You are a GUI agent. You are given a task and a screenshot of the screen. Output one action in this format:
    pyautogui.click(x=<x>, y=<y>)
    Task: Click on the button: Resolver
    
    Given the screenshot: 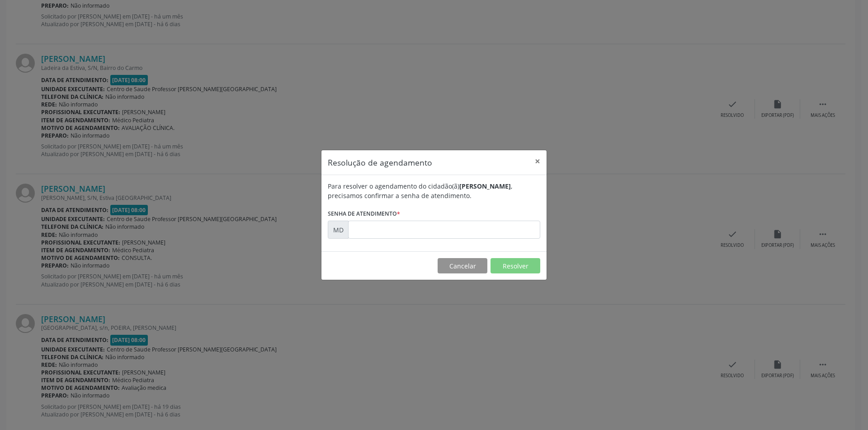 What is the action you would take?
    pyautogui.click(x=515, y=266)
    